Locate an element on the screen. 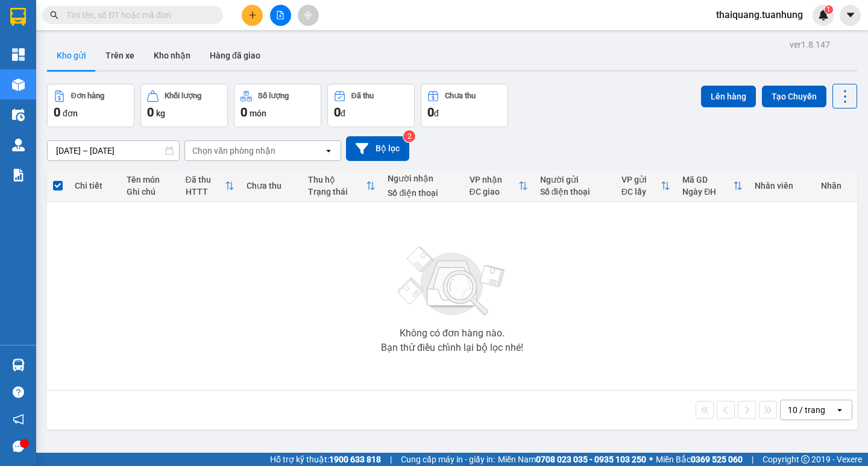  div: Khối lượng is located at coordinates (182, 96).